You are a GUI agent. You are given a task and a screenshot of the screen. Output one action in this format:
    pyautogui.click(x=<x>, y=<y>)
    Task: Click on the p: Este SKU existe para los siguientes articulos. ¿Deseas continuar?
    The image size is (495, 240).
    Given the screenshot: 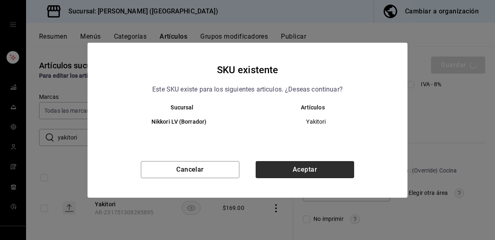 What is the action you would take?
    pyautogui.click(x=247, y=89)
    